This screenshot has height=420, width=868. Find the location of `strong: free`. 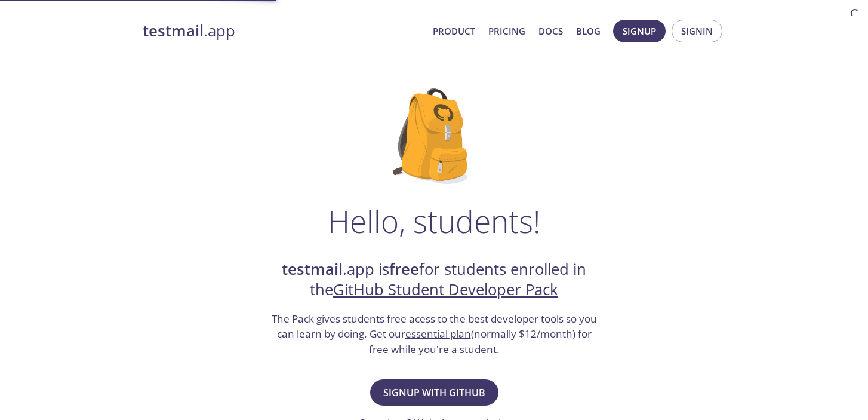

strong: free is located at coordinates (404, 269).